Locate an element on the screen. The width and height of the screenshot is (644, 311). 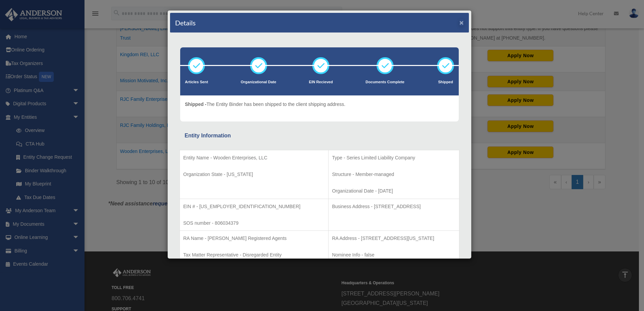
p: Organizational Date is located at coordinates (258, 82).